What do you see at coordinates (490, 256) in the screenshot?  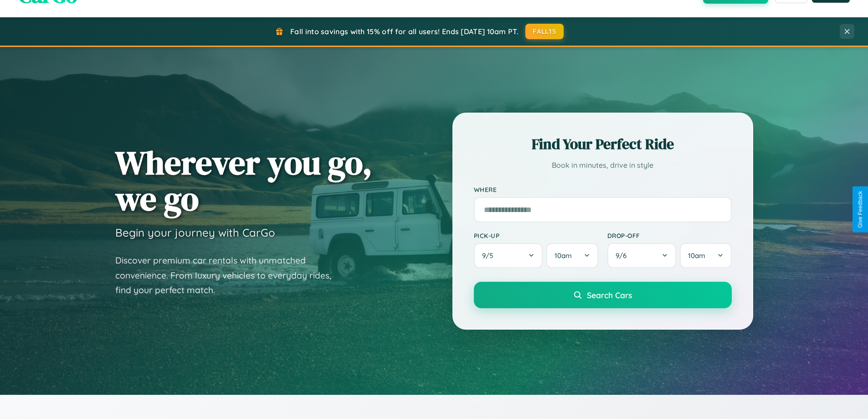 I see `span: 9 / 5` at bounding box center [490, 256].